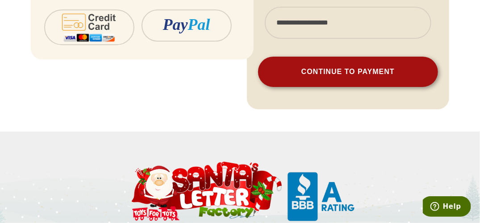 Image resolution: width=480 pixels, height=223 pixels. What do you see at coordinates (199, 25) in the screenshot?
I see `i: Pal` at bounding box center [199, 25].